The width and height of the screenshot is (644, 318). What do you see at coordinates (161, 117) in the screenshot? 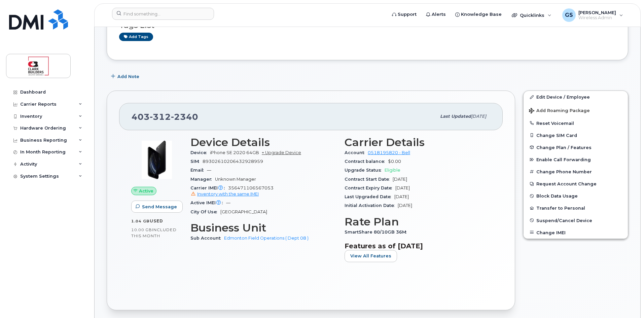
I see `span: 312` at bounding box center [161, 117].